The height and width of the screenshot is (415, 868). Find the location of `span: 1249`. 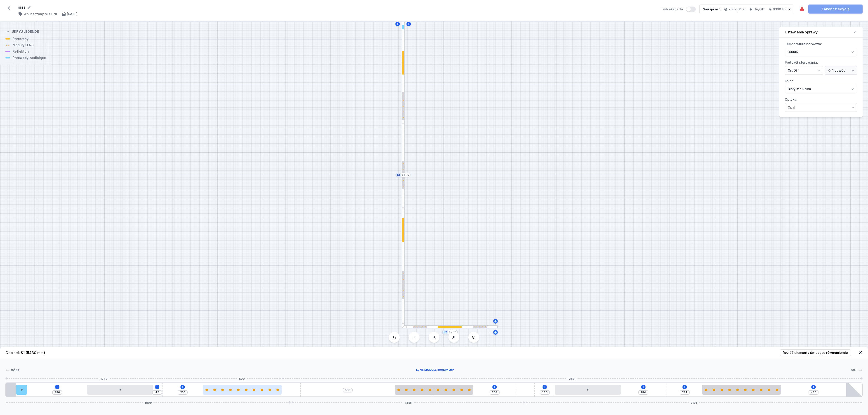

span: 1249 is located at coordinates (104, 378).